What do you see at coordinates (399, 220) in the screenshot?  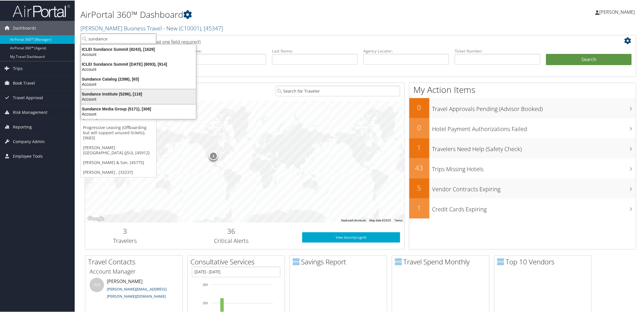 I see `a: Terms (opens in new tab)` at bounding box center [399, 220].